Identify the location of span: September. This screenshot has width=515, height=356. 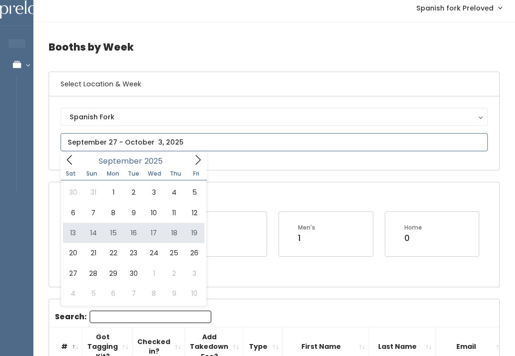
(120, 161).